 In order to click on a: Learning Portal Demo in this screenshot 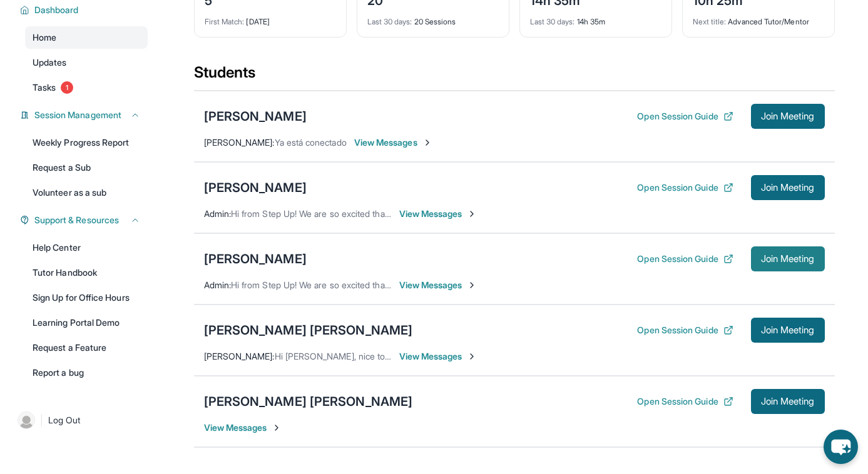, I will do `click(86, 323)`.